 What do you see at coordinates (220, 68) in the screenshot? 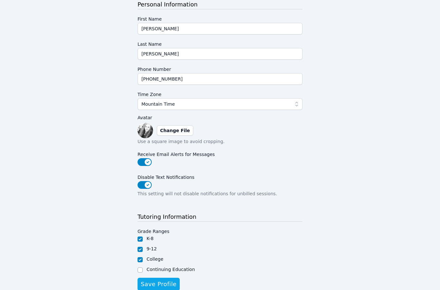
I see `label: Phone Number` at bounding box center [220, 68].